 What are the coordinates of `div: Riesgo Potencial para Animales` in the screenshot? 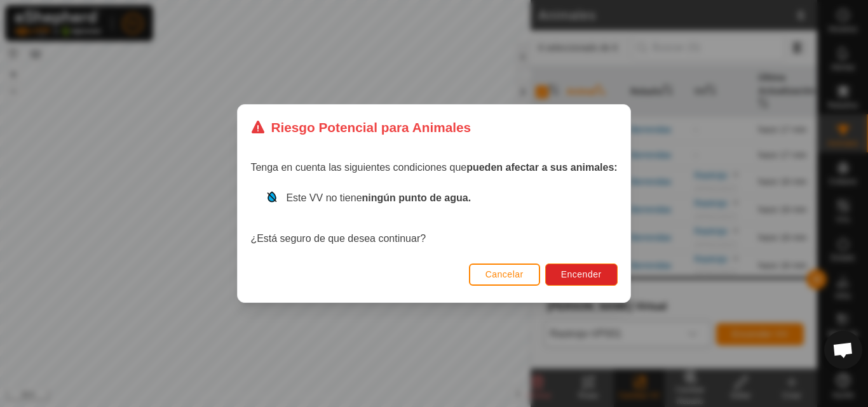 It's located at (361, 127).